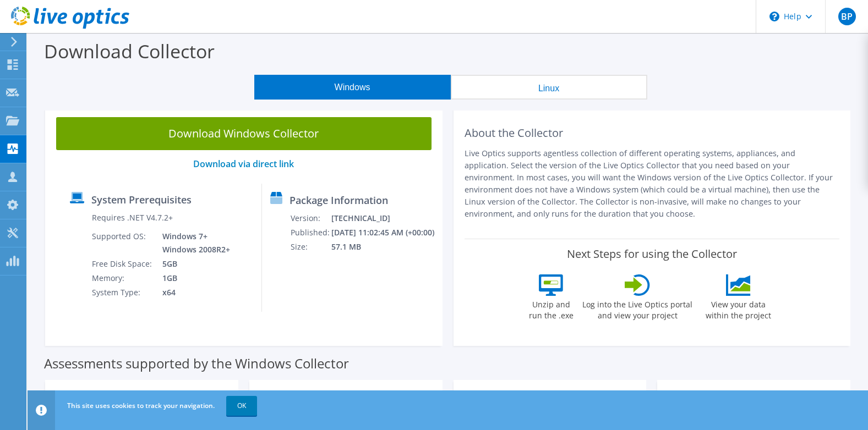  I want to click on label: Assessments supported by the Windows Collector, so click(196, 364).